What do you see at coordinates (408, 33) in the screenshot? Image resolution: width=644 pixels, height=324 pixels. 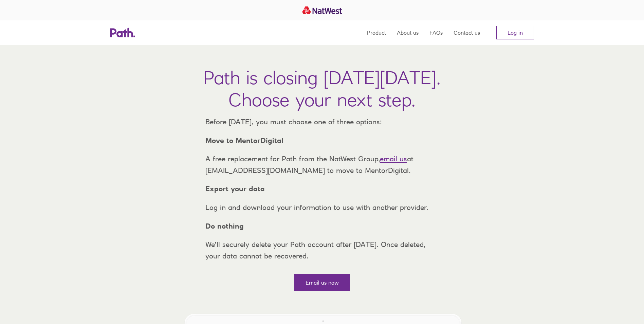 I see `a: About us` at bounding box center [408, 33].